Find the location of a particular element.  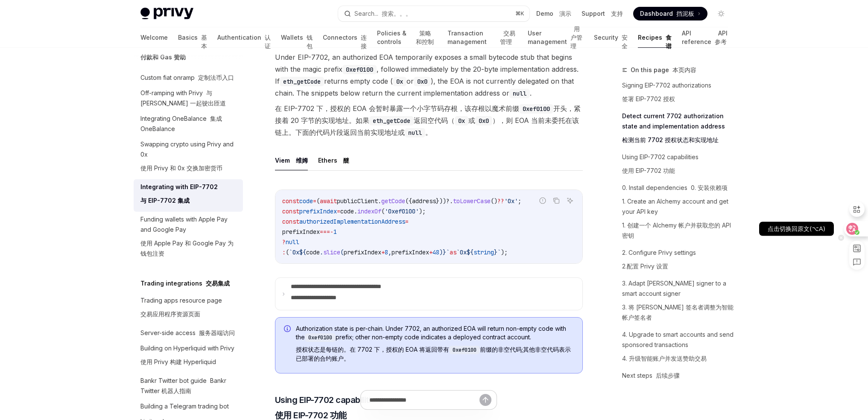

span: null is located at coordinates (292, 242).